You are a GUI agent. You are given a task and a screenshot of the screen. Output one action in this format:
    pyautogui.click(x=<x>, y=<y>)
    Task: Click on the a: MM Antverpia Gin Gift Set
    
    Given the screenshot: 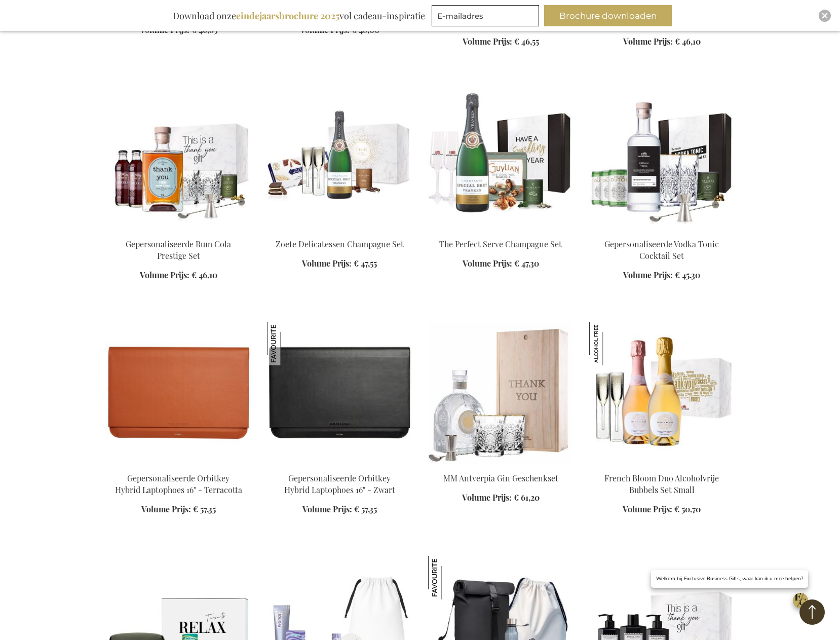 What is the action you would take?
    pyautogui.click(x=501, y=465)
    